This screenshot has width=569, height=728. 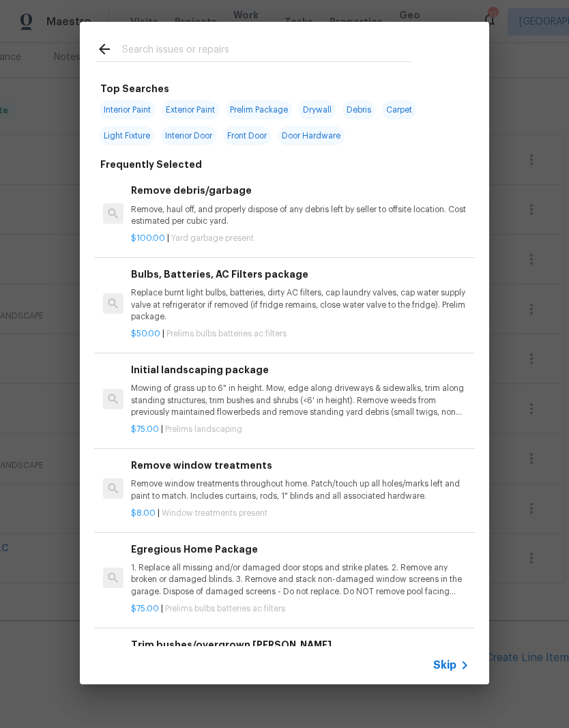 What do you see at coordinates (445, 665) in the screenshot?
I see `span: Skip` at bounding box center [445, 665].